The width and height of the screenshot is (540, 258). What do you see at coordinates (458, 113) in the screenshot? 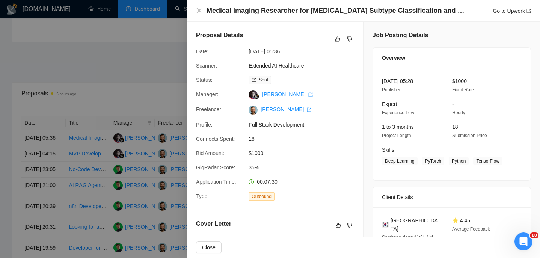
I see `span: Hourly` at bounding box center [458, 113].